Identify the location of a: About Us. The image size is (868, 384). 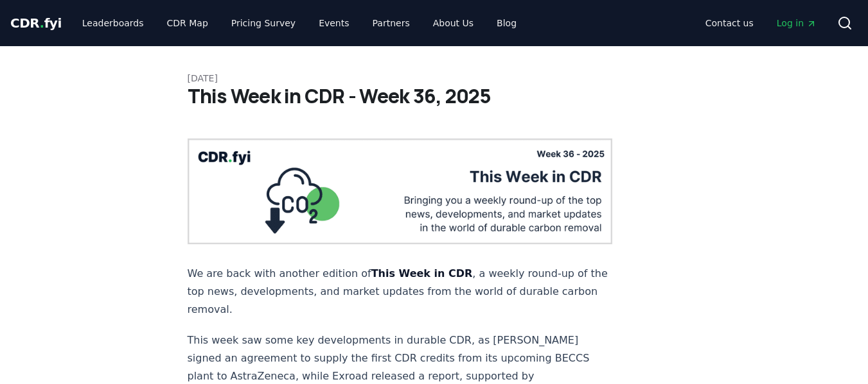
(452, 23).